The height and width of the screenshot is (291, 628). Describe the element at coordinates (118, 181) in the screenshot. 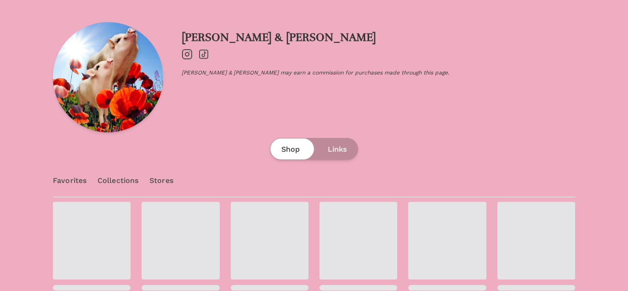

I see `a: Collections` at that location.